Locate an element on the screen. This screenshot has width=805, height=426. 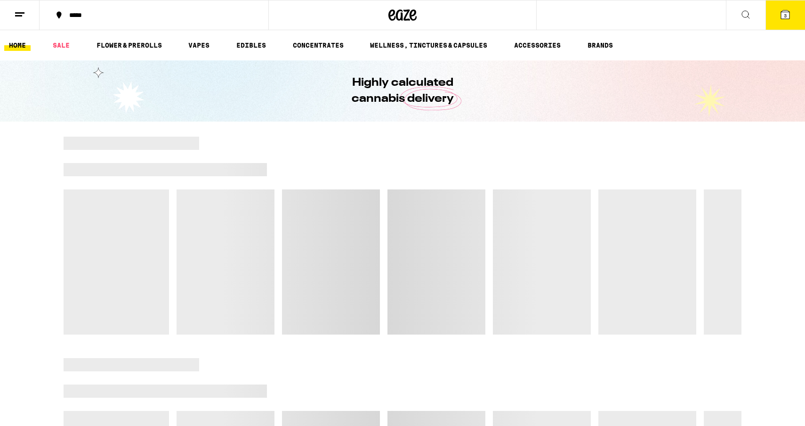
a: ACCESSORIES is located at coordinates (537, 45).